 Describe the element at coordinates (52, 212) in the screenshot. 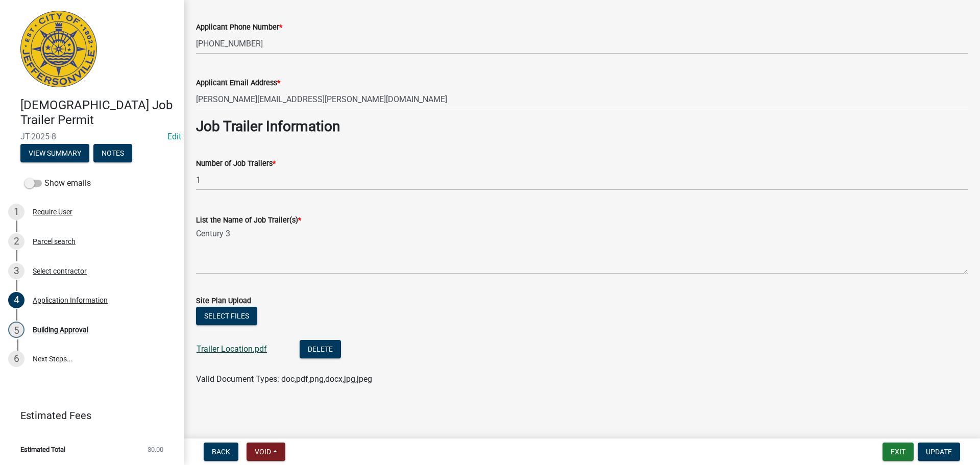

I see `div: Require User` at that location.